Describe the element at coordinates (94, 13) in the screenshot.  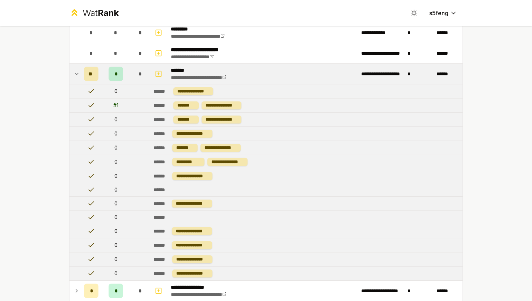
I see `a: WatRank` at that location.